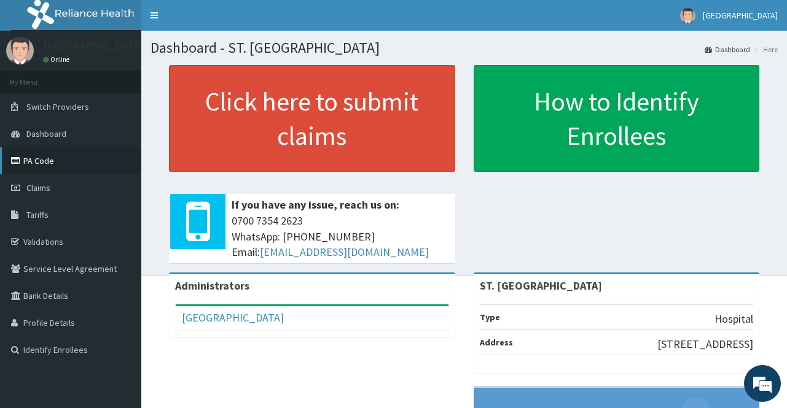  Describe the element at coordinates (58, 60) in the screenshot. I see `a: Online` at that location.